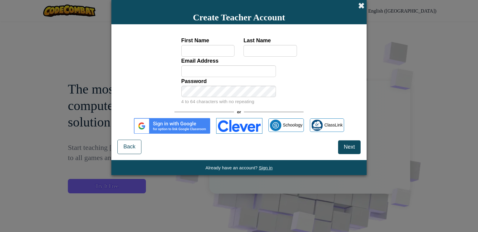 The image size is (478, 232). Describe the element at coordinates (129, 147) in the screenshot. I see `span: Back` at that location.